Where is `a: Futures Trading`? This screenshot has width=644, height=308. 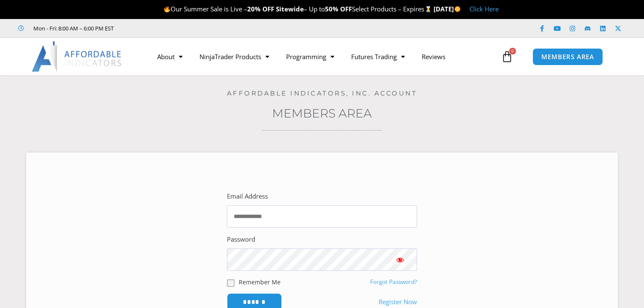 a: Futures Trading is located at coordinates (378, 56).